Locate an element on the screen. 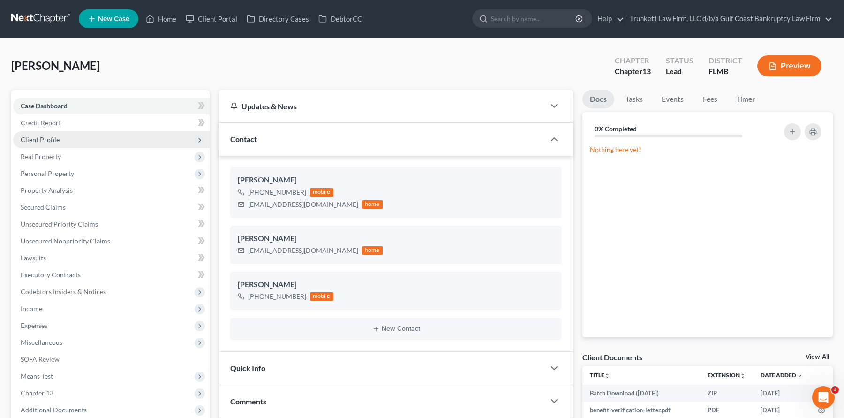 The width and height of the screenshot is (844, 418). span: Additional Documents is located at coordinates (53, 409).